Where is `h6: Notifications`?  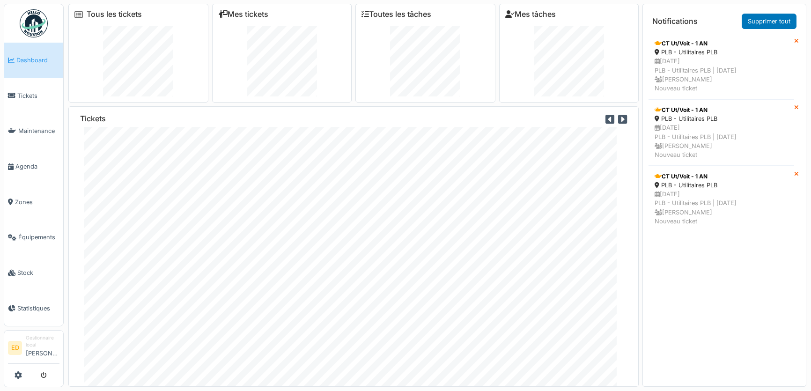
h6: Notifications is located at coordinates (675, 21).